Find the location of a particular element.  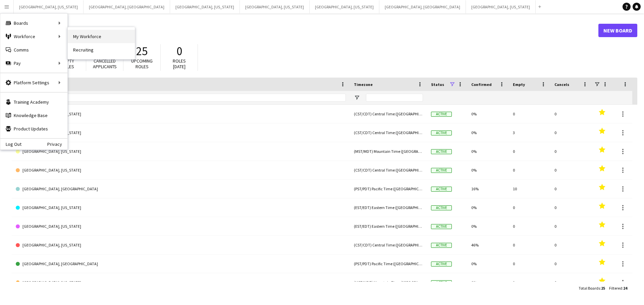

span: Timezone is located at coordinates (363, 84).